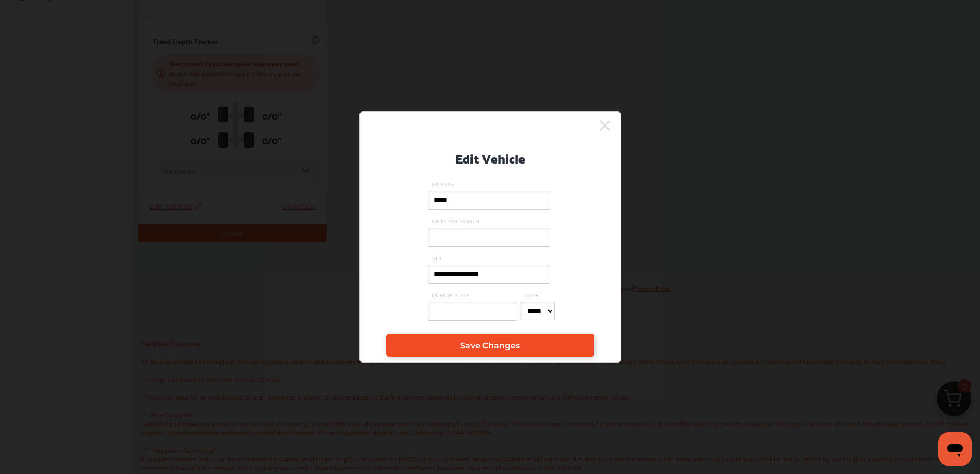 The width and height of the screenshot is (980, 474). Describe the element at coordinates (490, 221) in the screenshot. I see `span: MILES PER MONTH` at that location.